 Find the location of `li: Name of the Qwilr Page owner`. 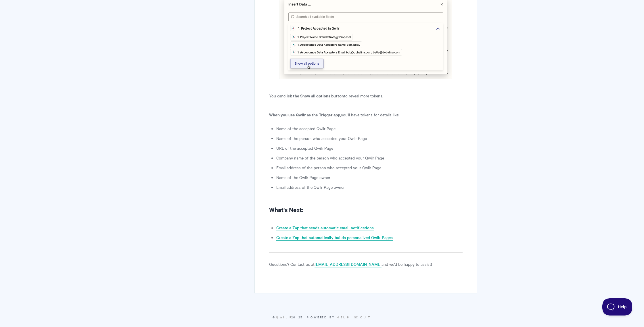

li: Name of the Qwilr Page owner is located at coordinates (369, 177).